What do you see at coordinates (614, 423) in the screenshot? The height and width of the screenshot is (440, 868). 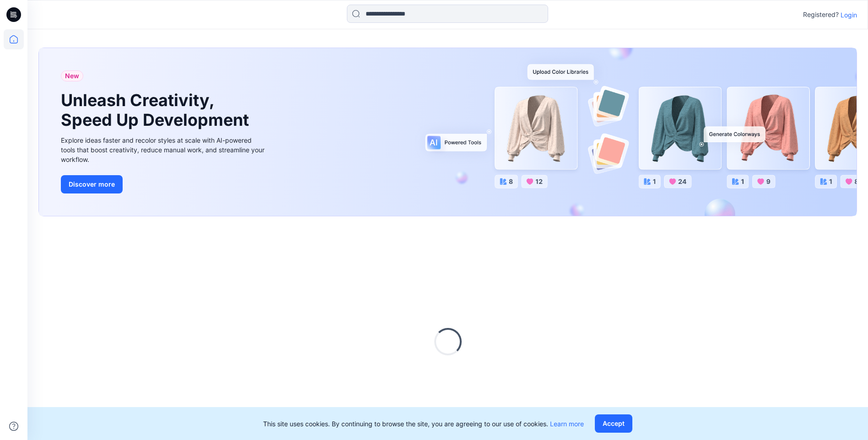 I see `button: Accept` at bounding box center [614, 423].